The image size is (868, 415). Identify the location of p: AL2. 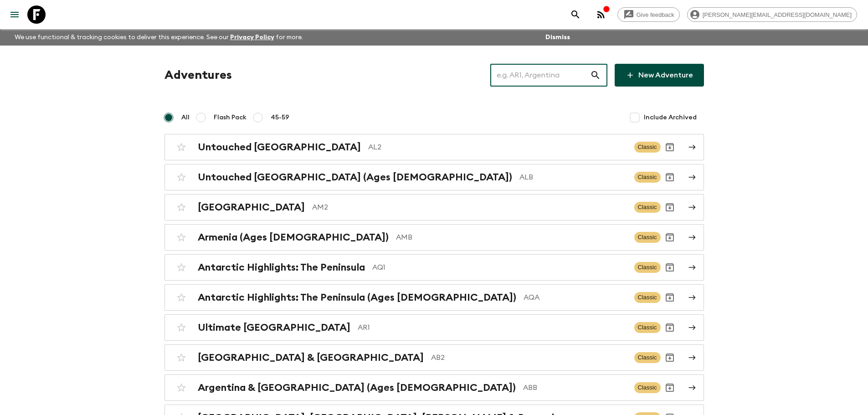
(497, 147).